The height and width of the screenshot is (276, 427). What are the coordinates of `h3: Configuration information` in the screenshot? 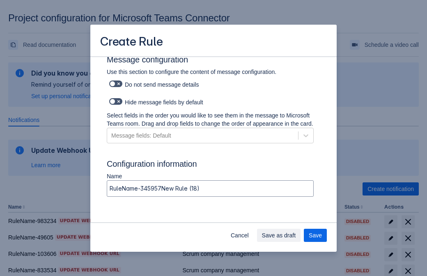 It's located at (214, 165).